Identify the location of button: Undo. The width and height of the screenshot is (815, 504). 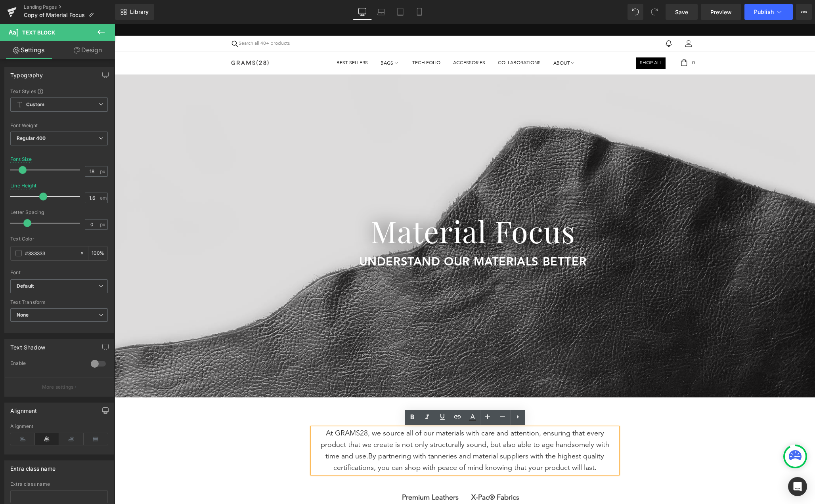
(635, 12).